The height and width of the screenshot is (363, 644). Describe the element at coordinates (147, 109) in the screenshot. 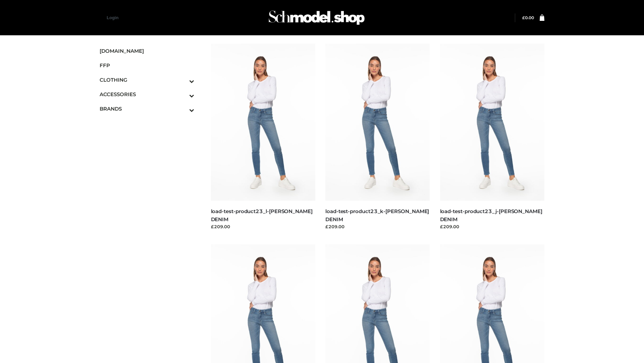

I see `a: BRANDSToggle Submenu` at that location.